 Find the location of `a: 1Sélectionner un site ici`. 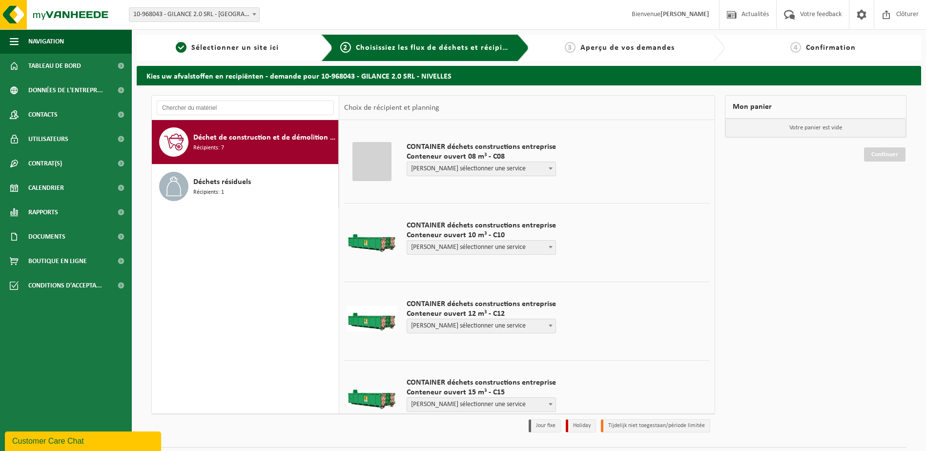

a: 1Sélectionner un site ici is located at coordinates (227, 48).